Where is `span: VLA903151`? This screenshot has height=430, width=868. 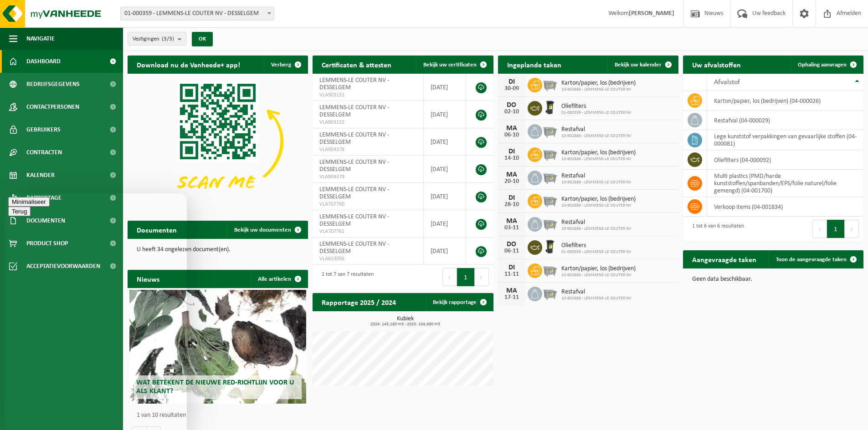
span: VLA903151 is located at coordinates (368, 95).